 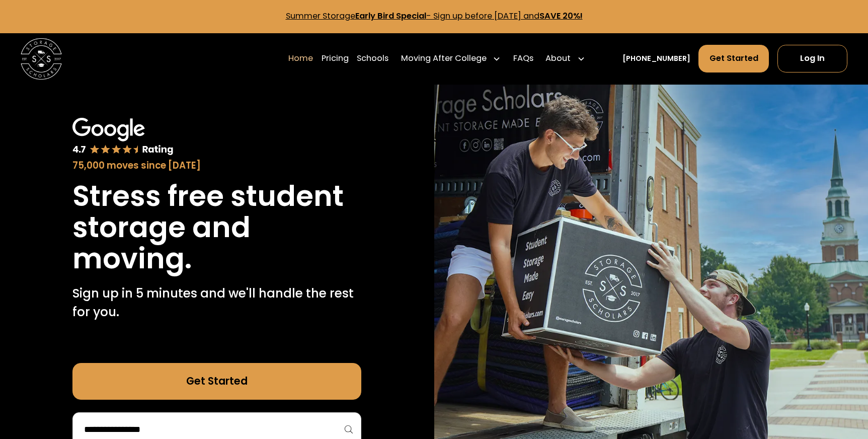 I want to click on a: home, so click(x=41, y=59).